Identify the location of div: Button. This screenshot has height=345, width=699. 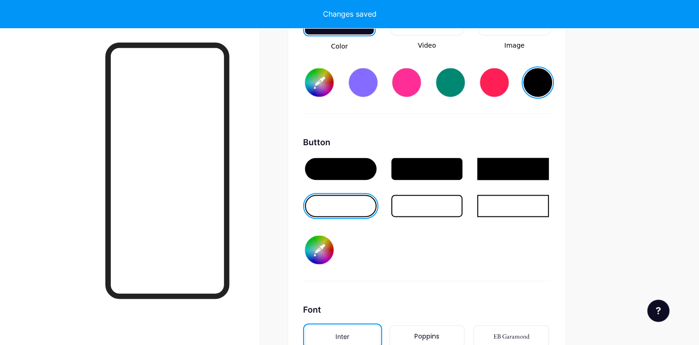
(427, 142).